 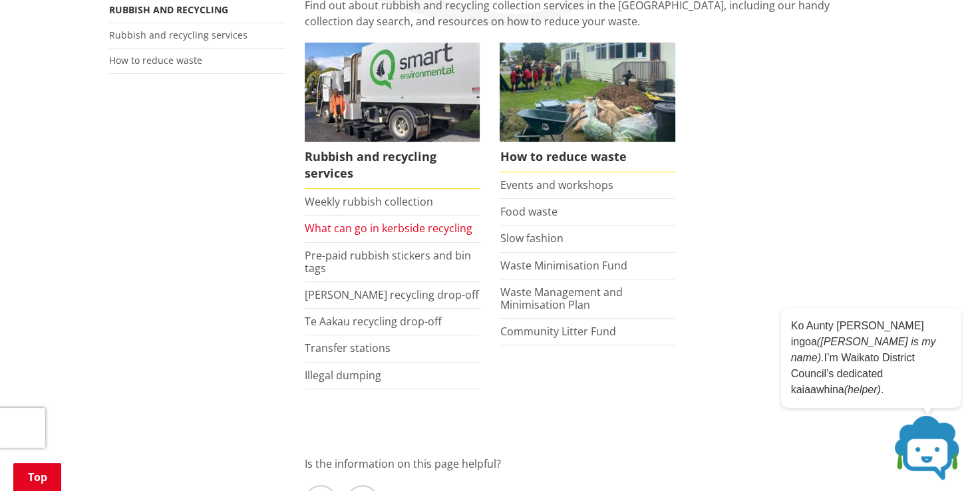 I want to click on a: Waste Minimisation Fund, so click(x=563, y=266).